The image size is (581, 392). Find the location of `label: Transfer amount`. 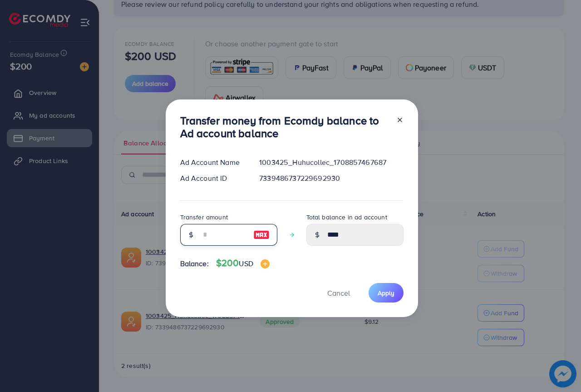

label: Transfer amount is located at coordinates (204, 217).